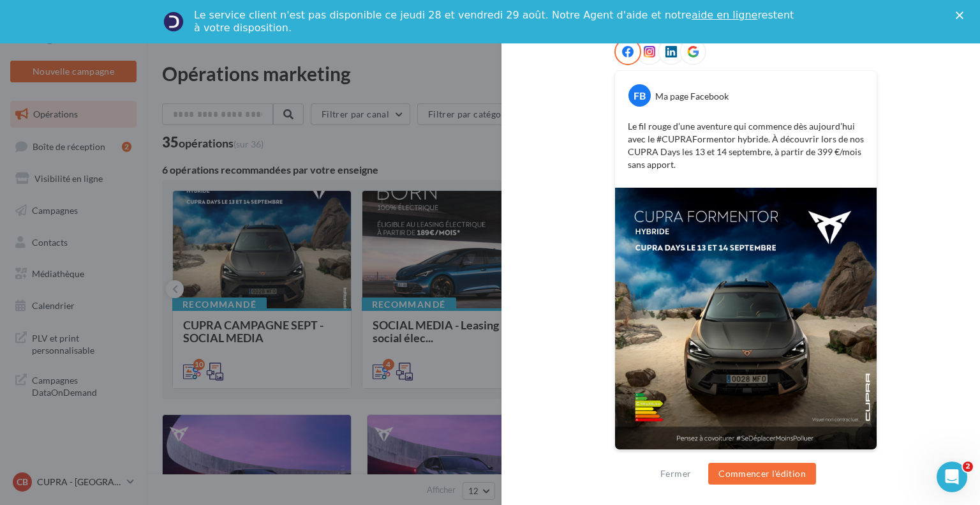 The height and width of the screenshot is (505, 980). I want to click on div: La prévisualisation est non-contractuelle, so click(746, 458).